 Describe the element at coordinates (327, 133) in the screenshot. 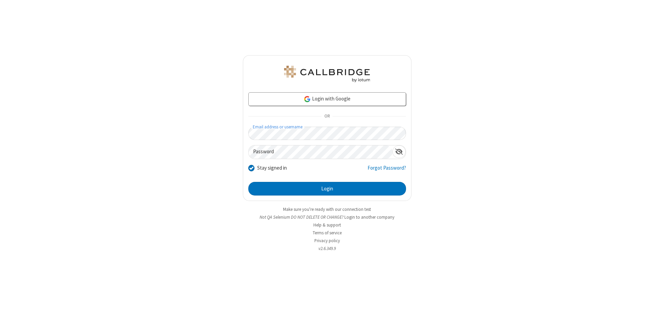

I see `input: Email address or username` at that location.